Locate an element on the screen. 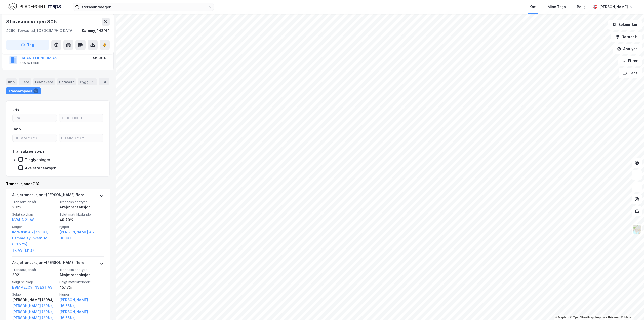 The image size is (644, 320). input: Fra is located at coordinates (34, 118).